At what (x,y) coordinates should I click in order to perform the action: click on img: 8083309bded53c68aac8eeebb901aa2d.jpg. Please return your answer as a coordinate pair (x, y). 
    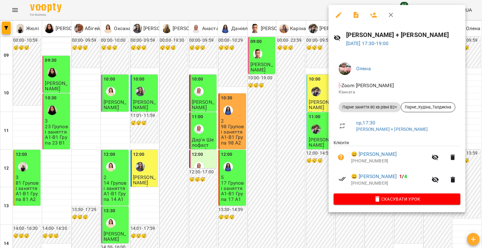
    Looking at the image, I should click on (345, 69).